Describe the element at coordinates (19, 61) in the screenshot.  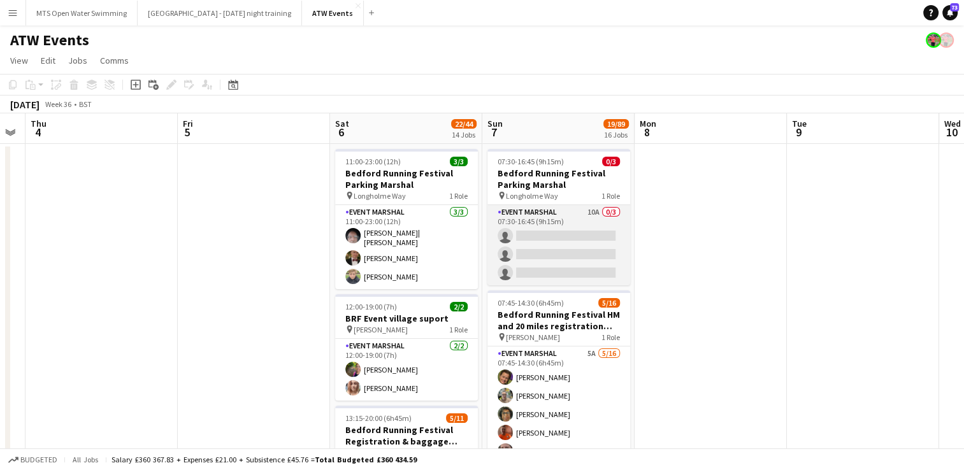
I see `a: View` at that location.